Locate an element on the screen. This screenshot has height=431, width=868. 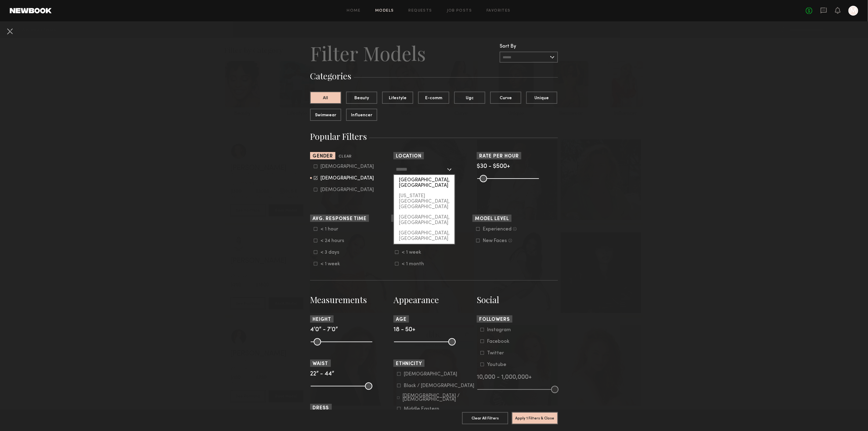
a: Requests is located at coordinates (420, 10).